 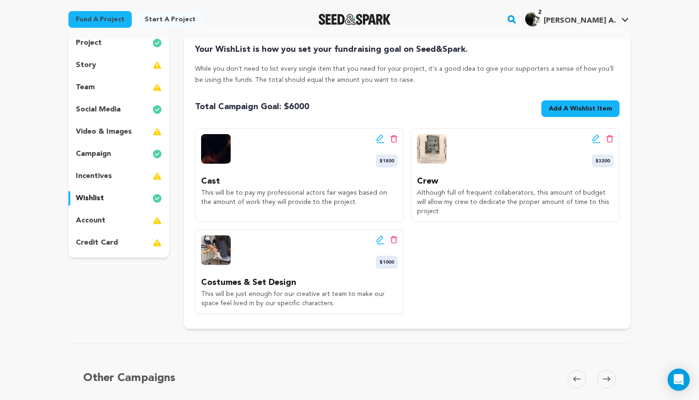 I want to click on p: Crew, so click(x=515, y=181).